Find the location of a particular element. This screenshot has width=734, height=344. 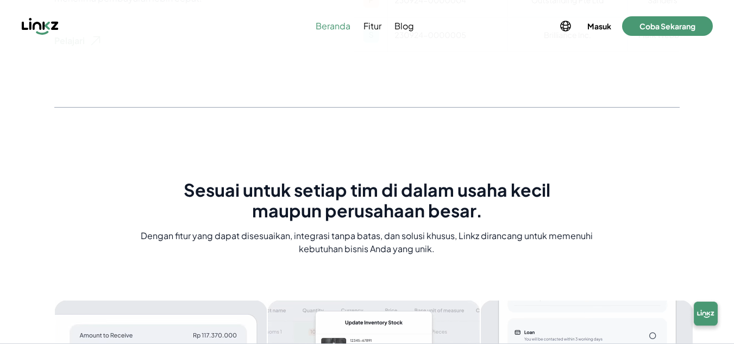

a: Beranda is located at coordinates (333, 26).